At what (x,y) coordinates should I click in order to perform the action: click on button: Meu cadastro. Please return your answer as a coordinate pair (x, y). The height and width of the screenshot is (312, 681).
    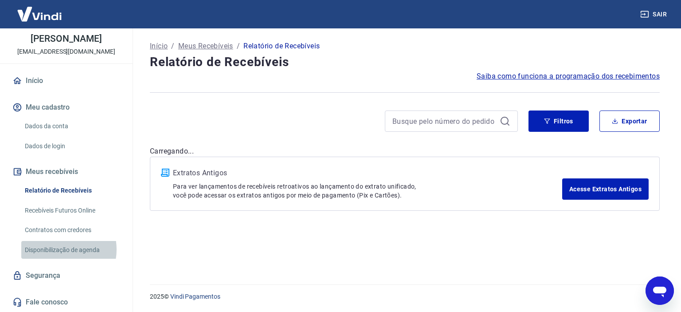
    Looking at the image, I should click on (66, 107).